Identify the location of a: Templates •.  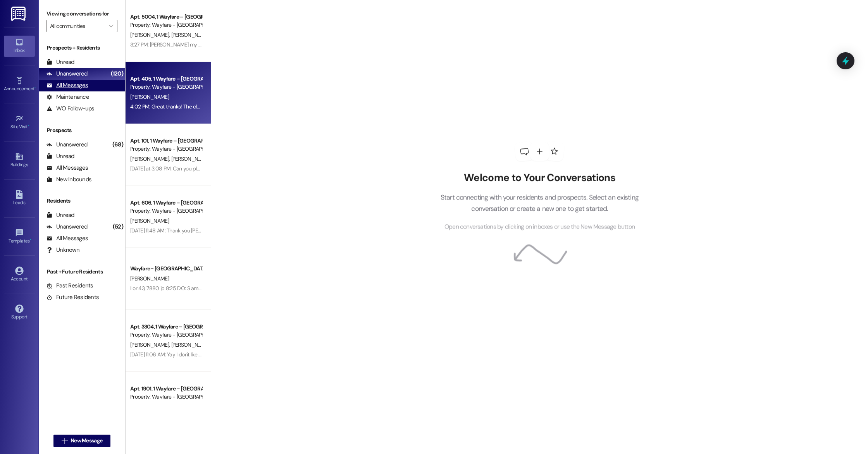
(19, 237).